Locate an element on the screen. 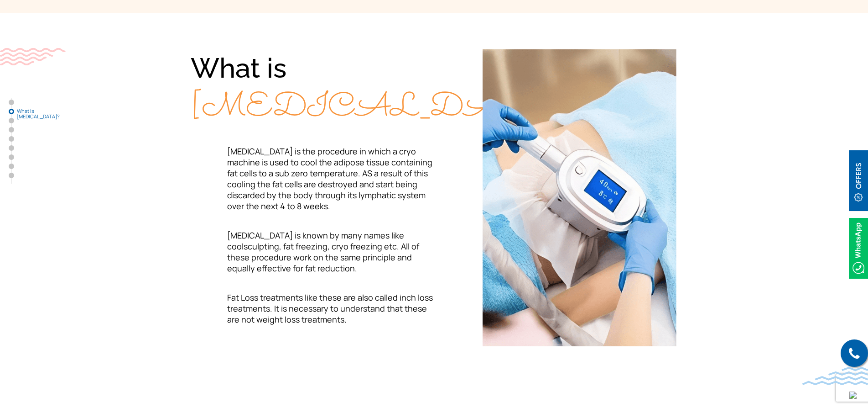  img: bluewave is located at coordinates (835, 376).